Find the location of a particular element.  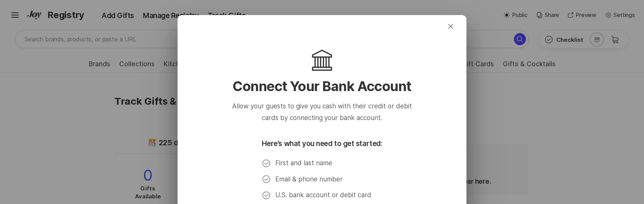

p: Here’s what you need to get started: is located at coordinates (322, 144).